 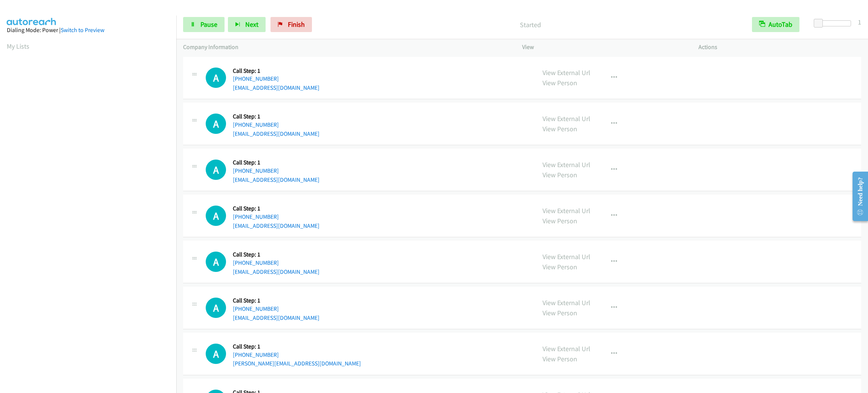 What do you see at coordinates (530, 24) in the screenshot?
I see `p: Started` at bounding box center [530, 24].